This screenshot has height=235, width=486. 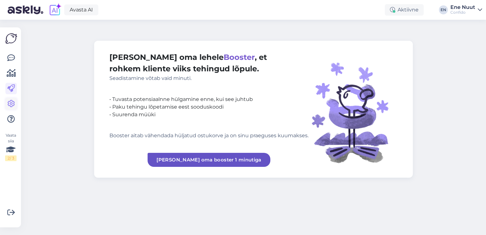 What do you see at coordinates (444, 10) in the screenshot?
I see `div: EN` at bounding box center [444, 10].